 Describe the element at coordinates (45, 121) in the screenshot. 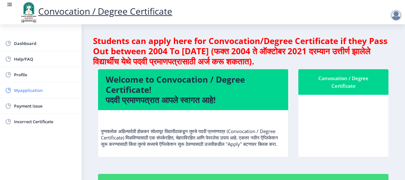

I see `span: Incorrect Certificate` at that location.